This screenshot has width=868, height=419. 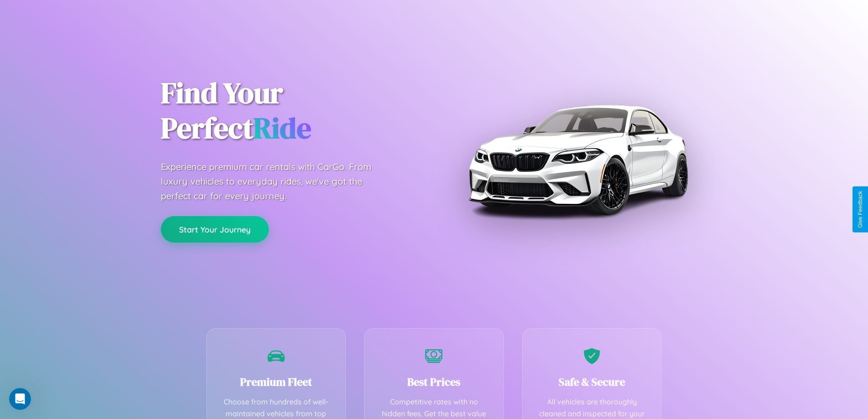 I want to click on button: Start Your Journey, so click(x=215, y=229).